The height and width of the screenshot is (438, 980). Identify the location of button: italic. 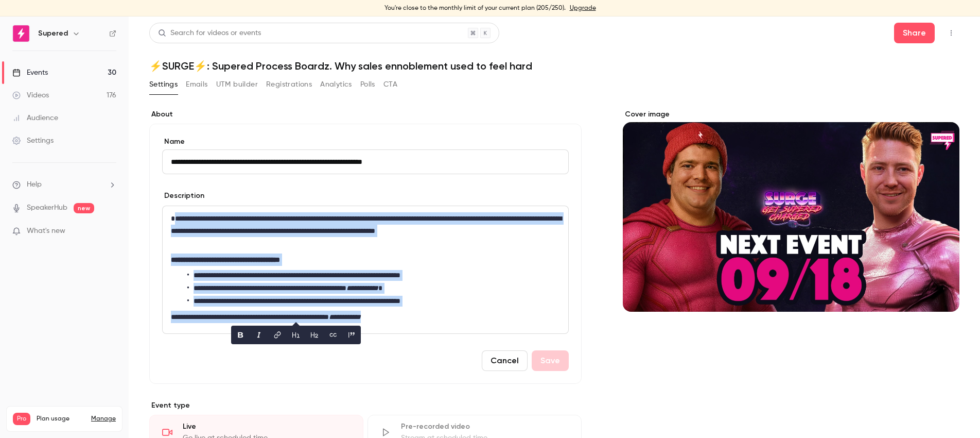
(259, 335).